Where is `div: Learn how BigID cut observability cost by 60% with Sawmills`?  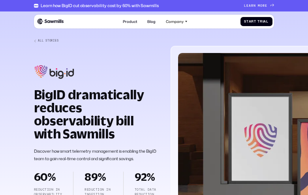 div: Learn how BigID cut observability cost by 60% with Sawmills is located at coordinates (100, 6).